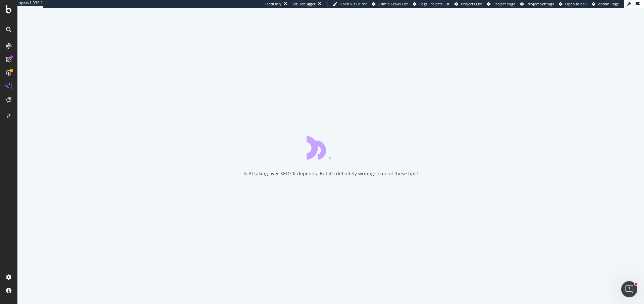 This screenshot has width=644, height=304. Describe the element at coordinates (605, 4) in the screenshot. I see `a: Admin Page` at that location.